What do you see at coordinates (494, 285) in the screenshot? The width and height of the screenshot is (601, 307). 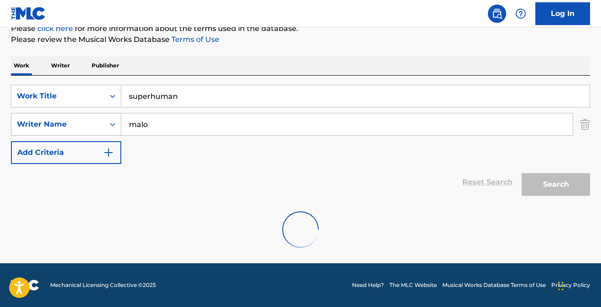 I see `a: Musical Works Database Terms of Use` at bounding box center [494, 285].